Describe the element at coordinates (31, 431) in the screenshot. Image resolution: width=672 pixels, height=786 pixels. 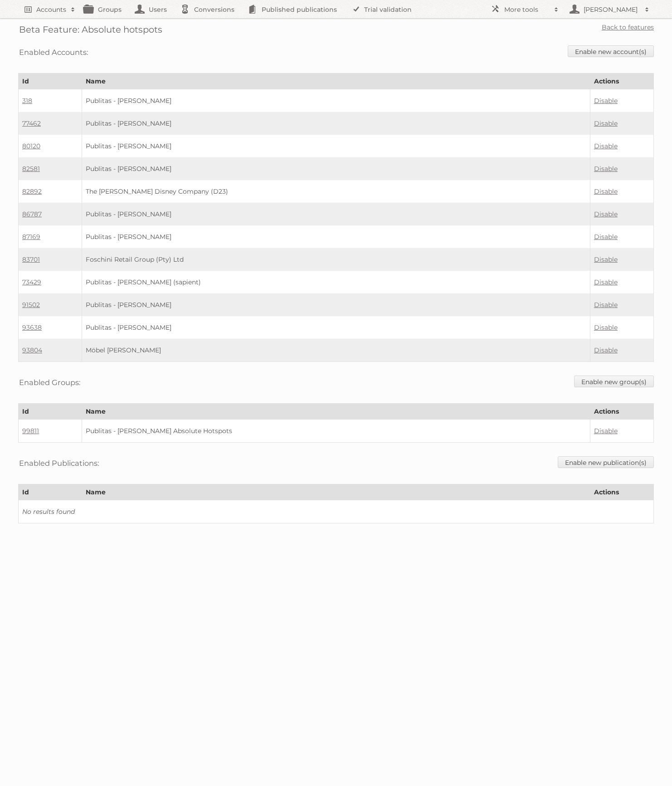
I see `a: 99811` at that location.